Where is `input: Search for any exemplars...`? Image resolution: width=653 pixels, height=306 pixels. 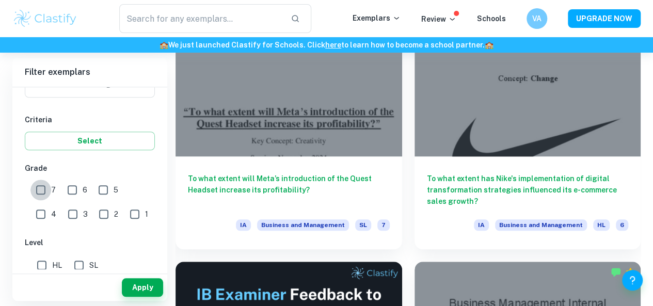 input: Search for any exemplars... is located at coordinates (201, 19).